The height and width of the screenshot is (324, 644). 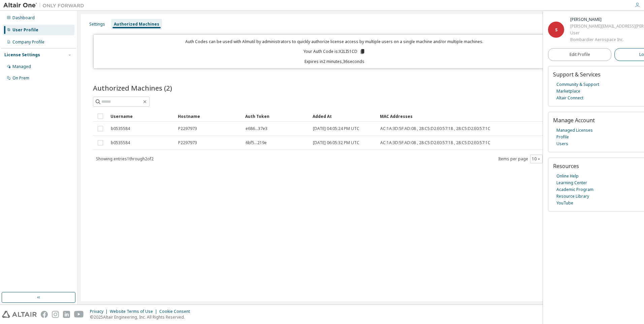 What do you see at coordinates (141, 117) in the screenshot?
I see `div: Username` at bounding box center [141, 117].